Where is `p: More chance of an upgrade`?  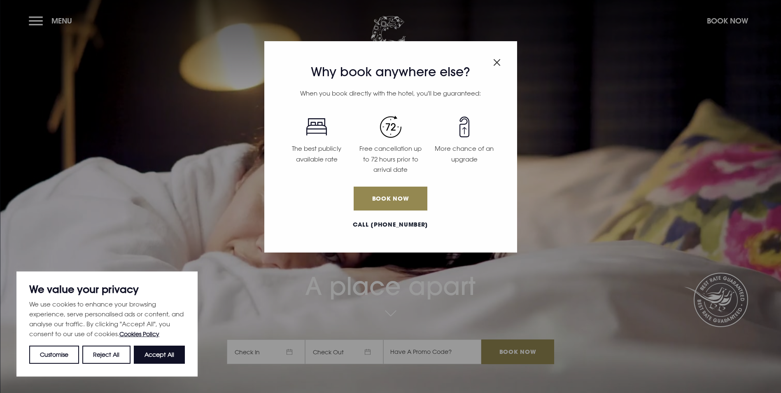
p: More chance of an upgrade is located at coordinates (464, 153).